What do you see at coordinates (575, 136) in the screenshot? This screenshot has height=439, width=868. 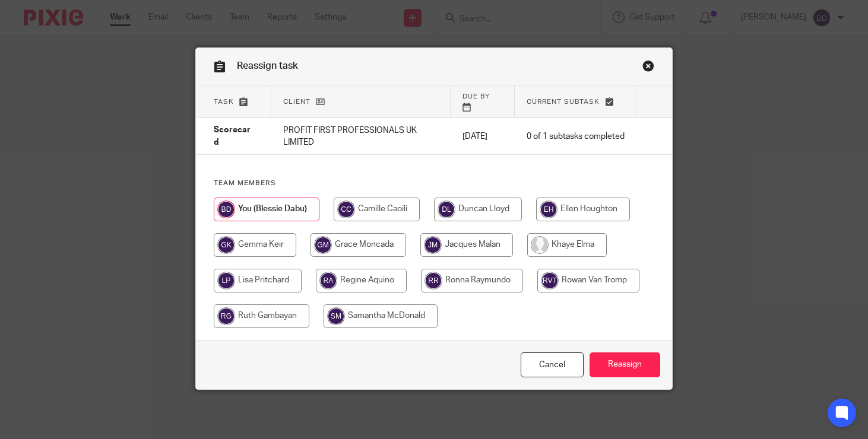 I see `td: 0 of 1 subtasks completed` at bounding box center [575, 136].